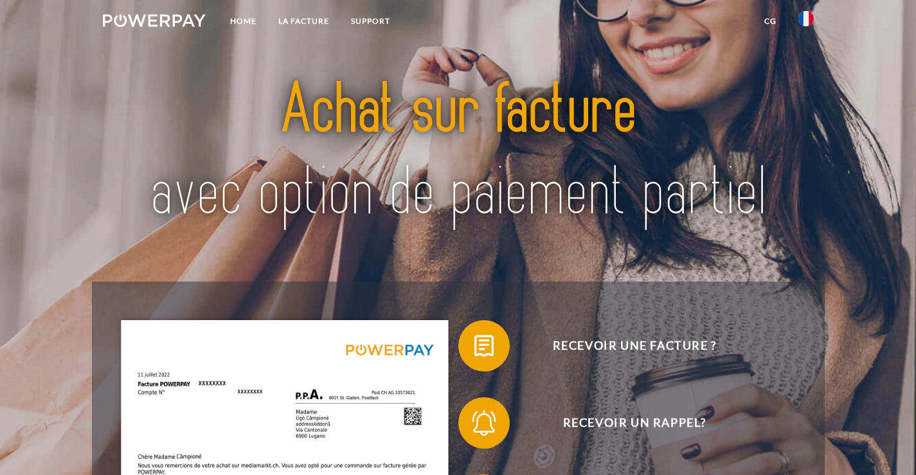 The width and height of the screenshot is (916, 475). I want to click on a: Recevoir un rappel?, so click(625, 423).